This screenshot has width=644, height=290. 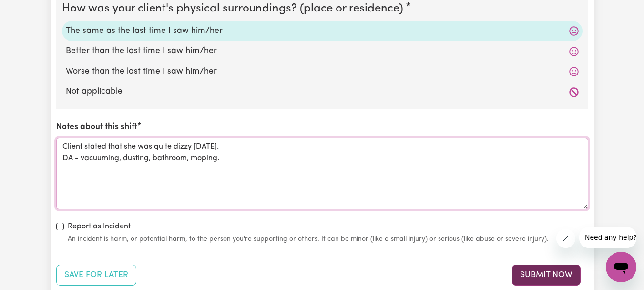 What do you see at coordinates (322, 92) in the screenshot?
I see `label: Not applicable` at bounding box center [322, 92].